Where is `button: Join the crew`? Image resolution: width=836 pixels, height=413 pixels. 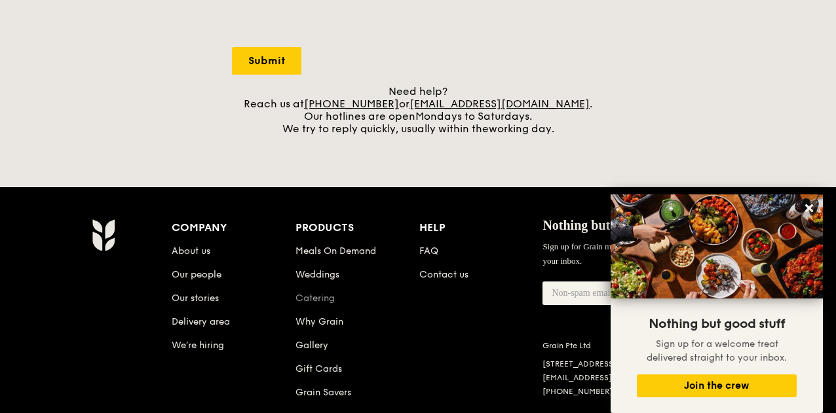
button: Join the crew is located at coordinates (717, 386).